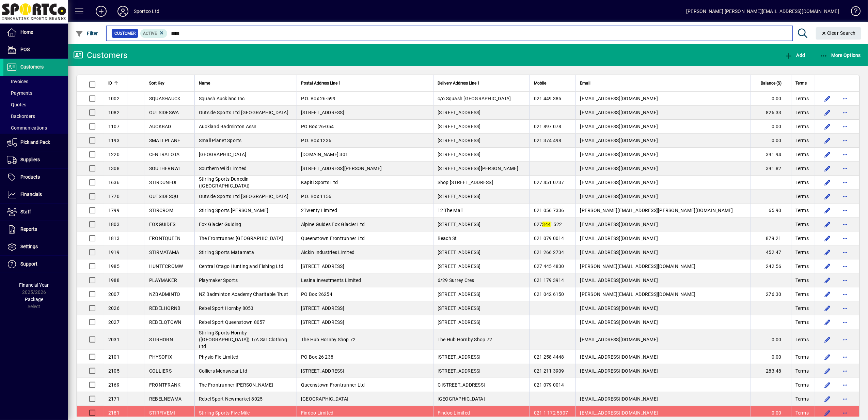  Describe the element at coordinates (548, 384) in the screenshot. I see `span: 021 079 0014` at that location.